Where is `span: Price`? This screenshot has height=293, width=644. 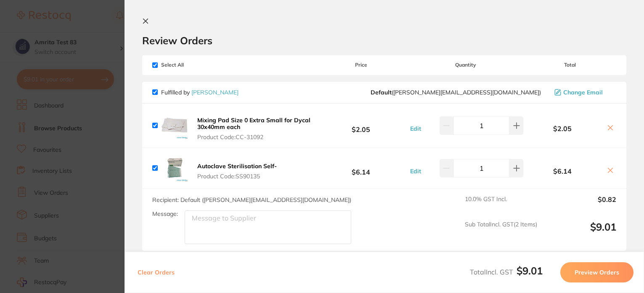
span: Price is located at coordinates (361, 65).